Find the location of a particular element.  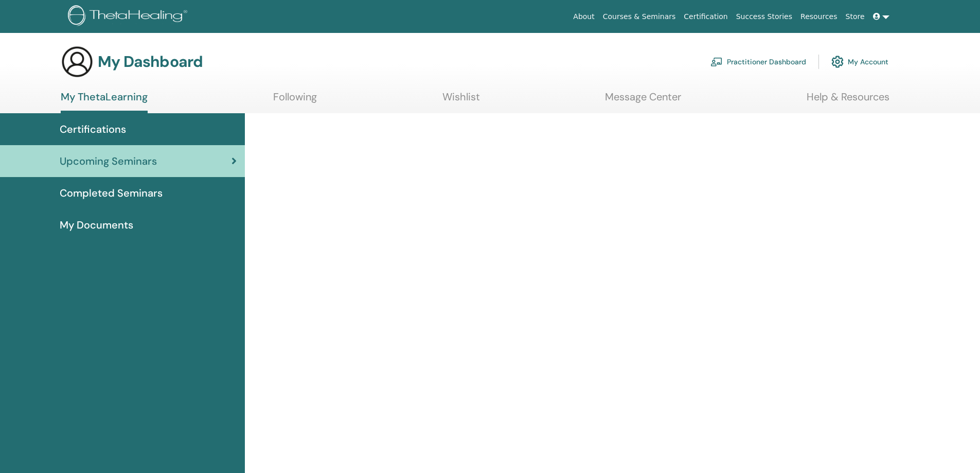

a: Practitioner Dashboard is located at coordinates (759, 62).